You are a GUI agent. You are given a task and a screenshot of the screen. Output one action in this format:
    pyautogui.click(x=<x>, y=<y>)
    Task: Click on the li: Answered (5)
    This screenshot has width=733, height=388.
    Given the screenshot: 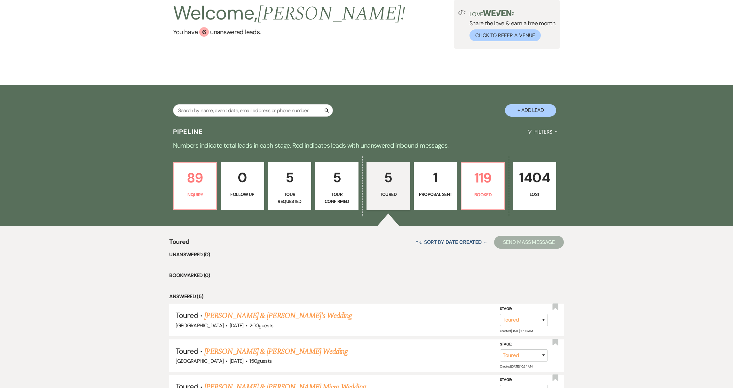 What is the action you would take?
    pyautogui.click(x=367, y=297)
    